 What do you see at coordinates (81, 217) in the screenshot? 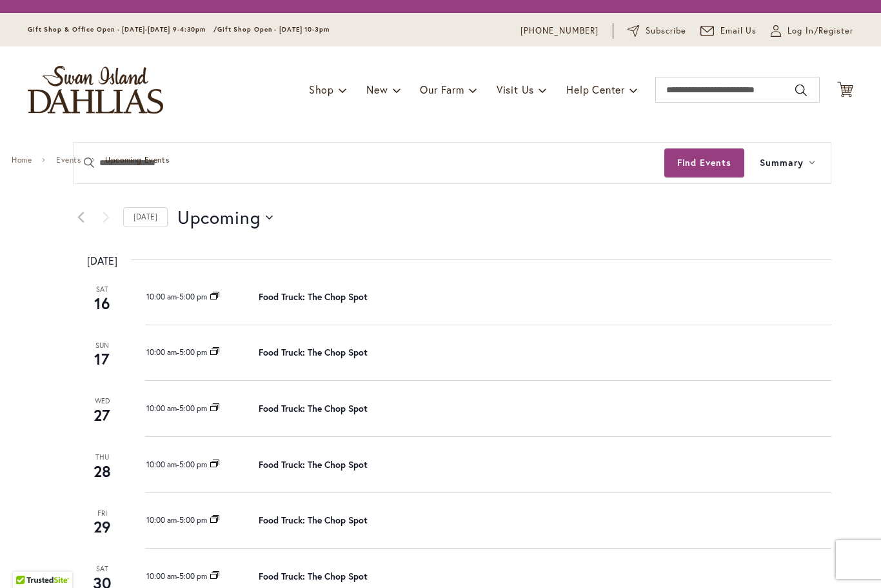
I see `a: Previous Events` at bounding box center [81, 217].